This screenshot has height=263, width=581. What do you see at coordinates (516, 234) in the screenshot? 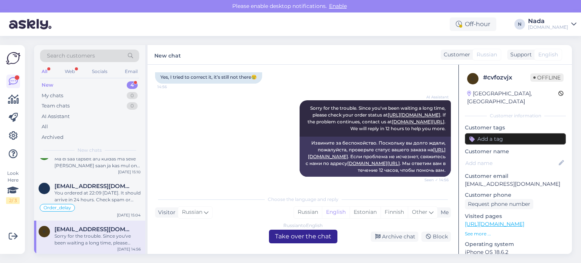
I see `p: See more ...` at bounding box center [516, 234].